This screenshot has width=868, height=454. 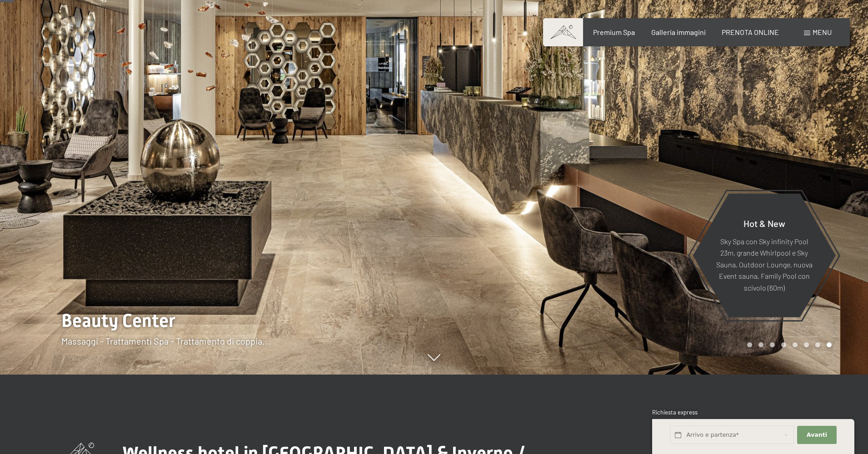 What do you see at coordinates (764, 264) in the screenshot?
I see `p: Sky Spa con Sky infinity Pool 23m, grande Whirlpool e Sky Sauna, Outdoor Lounge, nuova Event saun...` at bounding box center [764, 264].